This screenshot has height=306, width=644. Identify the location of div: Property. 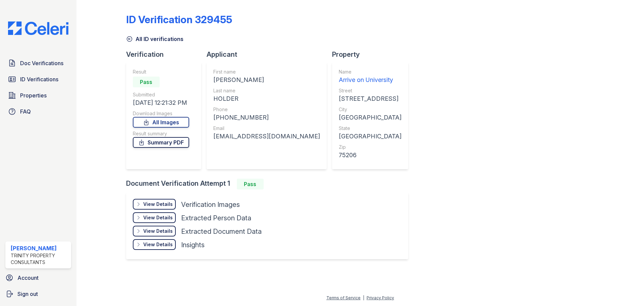
(373, 54).